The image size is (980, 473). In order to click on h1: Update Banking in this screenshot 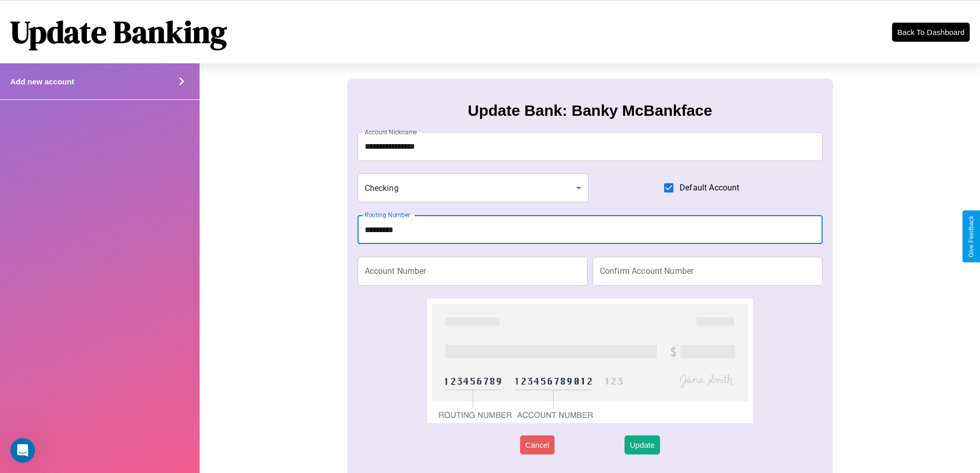, I will do `click(118, 32)`.